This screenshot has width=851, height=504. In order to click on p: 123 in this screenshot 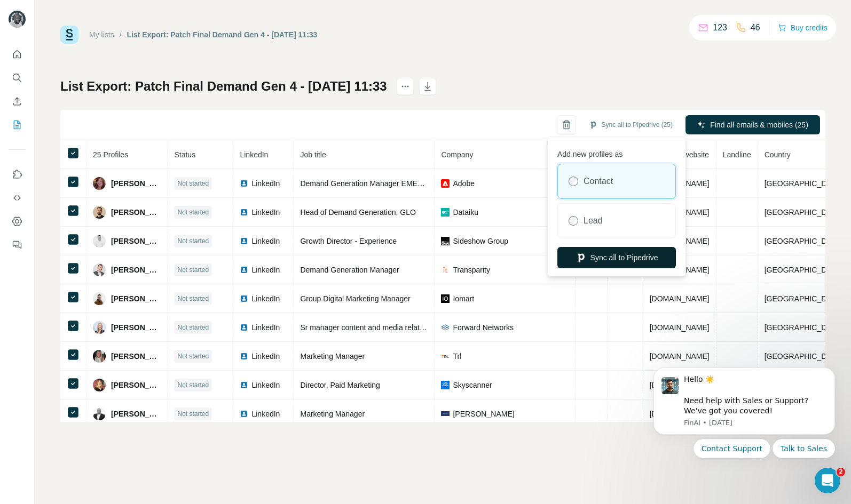, I will do `click(720, 28)`.